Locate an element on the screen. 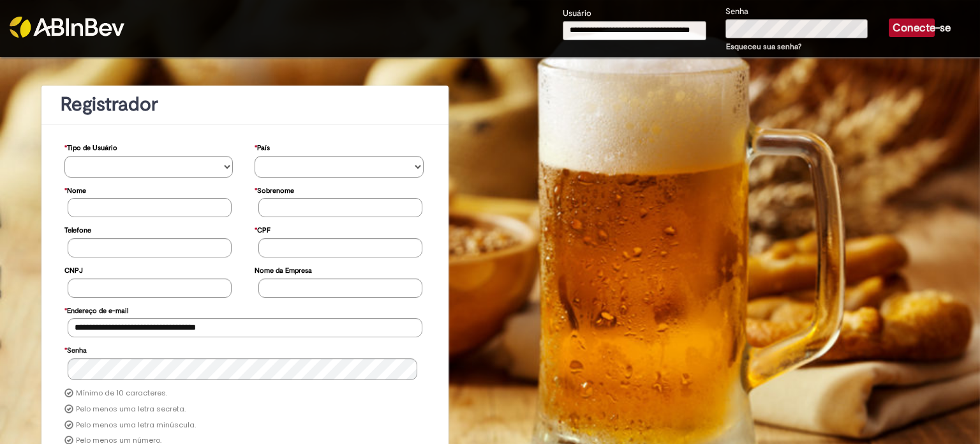 Image resolution: width=980 pixels, height=444 pixels. font: Sobrenome is located at coordinates (276, 190).